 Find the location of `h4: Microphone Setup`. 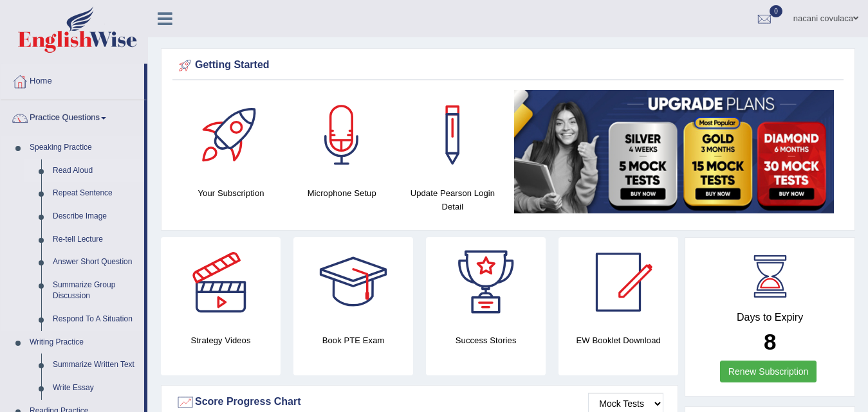

h4: Microphone Setup is located at coordinates (341, 193).